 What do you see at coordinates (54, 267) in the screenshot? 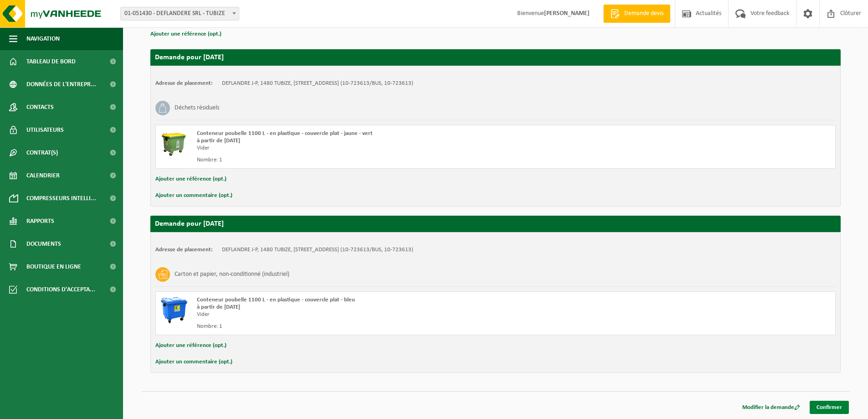
I see `span: Boutique en ligne` at bounding box center [54, 267].